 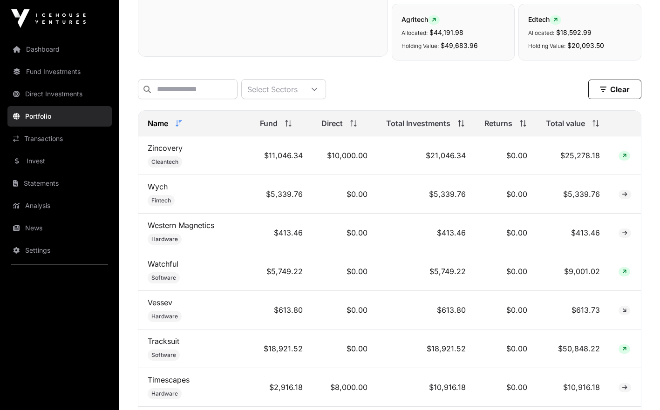 What do you see at coordinates (615, 89) in the screenshot?
I see `button: Clear` at bounding box center [615, 89].